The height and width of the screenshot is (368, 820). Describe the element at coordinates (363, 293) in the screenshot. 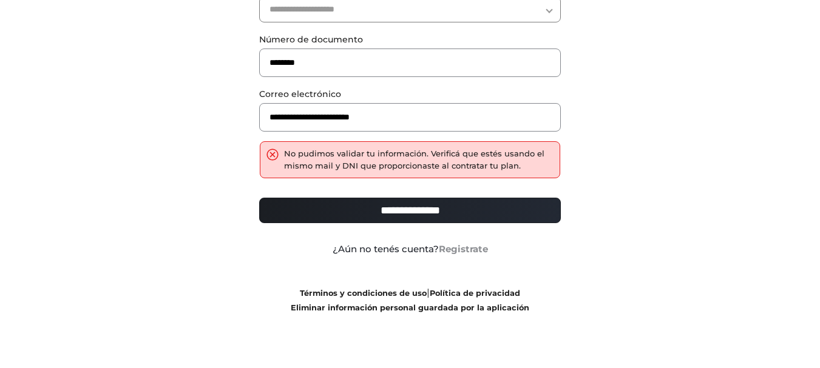

I see `a: Términos y condiciones de uso` at that location.